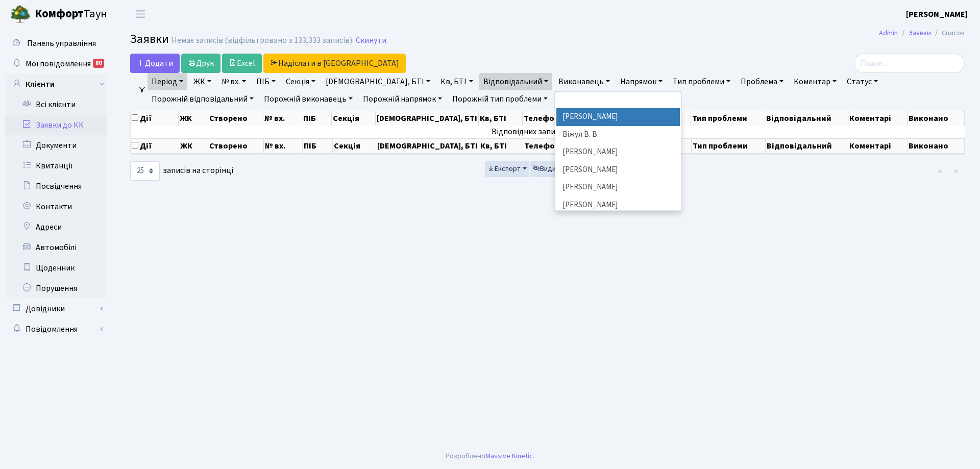 The height and width of the screenshot is (469, 980). Describe the element at coordinates (98, 63) in the screenshot. I see `div: 80` at that location.